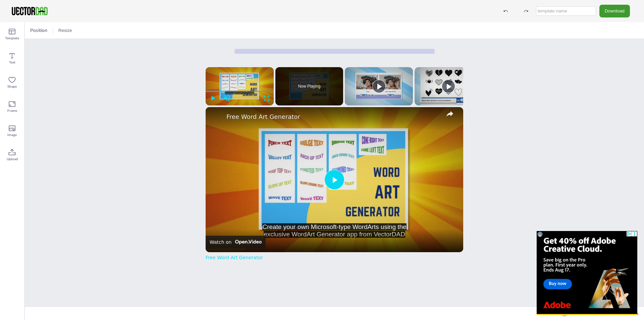 The width and height of the screenshot is (644, 320). What do you see at coordinates (239, 91) in the screenshot?
I see `div: Progress Bar` at bounding box center [239, 91].